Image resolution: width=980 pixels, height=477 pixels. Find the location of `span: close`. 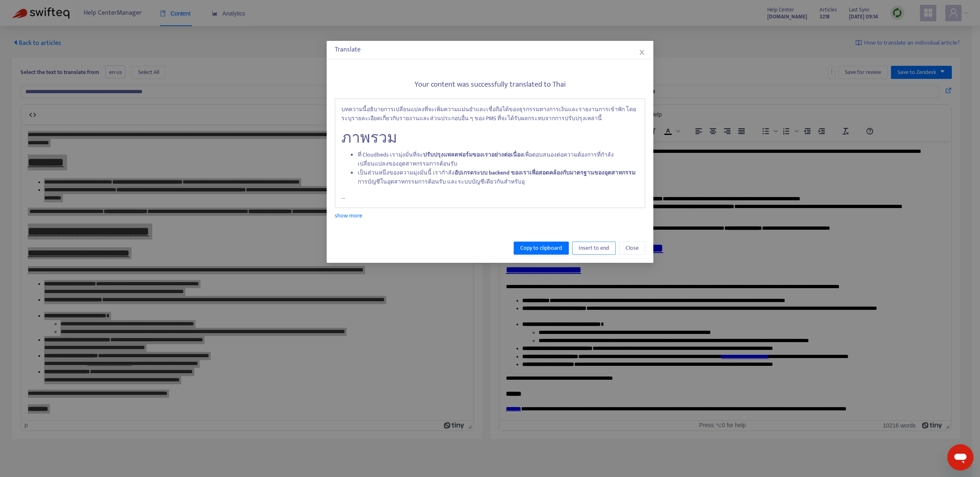

span: close is located at coordinates (642, 52).